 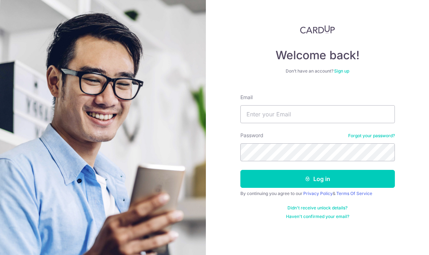 I want to click on div: Don’t have an account?, so click(x=318, y=71).